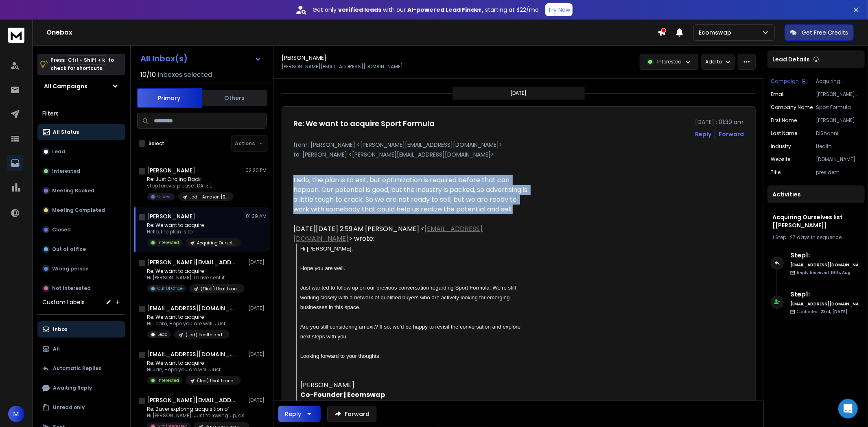 The height and width of the screenshot is (427, 868). What do you see at coordinates (71, 269) in the screenshot?
I see `p: Wrong person` at bounding box center [71, 269].